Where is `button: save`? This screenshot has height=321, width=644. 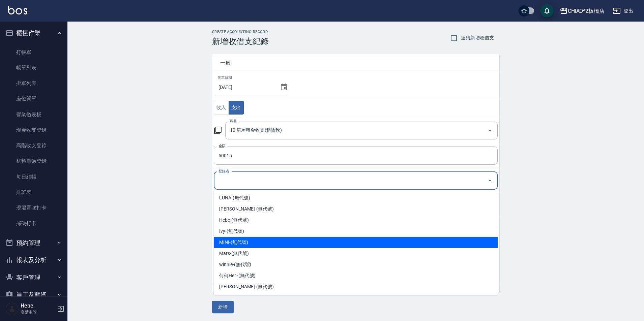
button: save is located at coordinates (547, 11).